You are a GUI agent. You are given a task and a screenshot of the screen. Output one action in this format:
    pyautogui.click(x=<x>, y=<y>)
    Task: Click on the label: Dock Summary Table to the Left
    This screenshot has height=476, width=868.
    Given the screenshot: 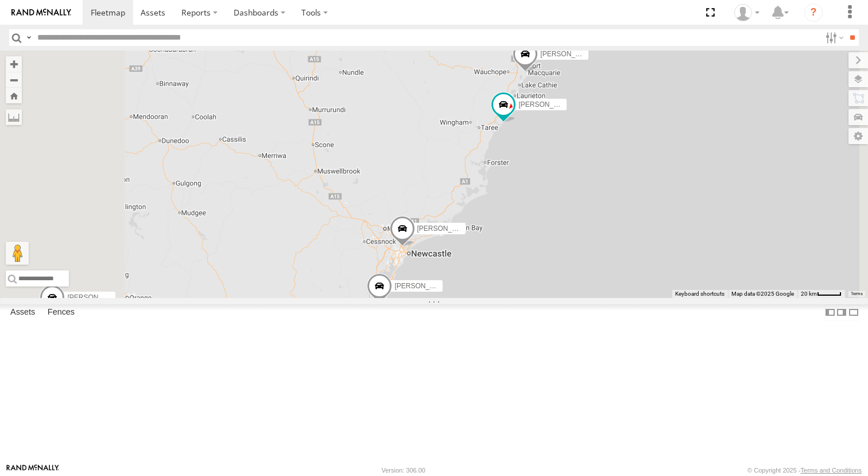 What is the action you would take?
    pyautogui.click(x=830, y=312)
    